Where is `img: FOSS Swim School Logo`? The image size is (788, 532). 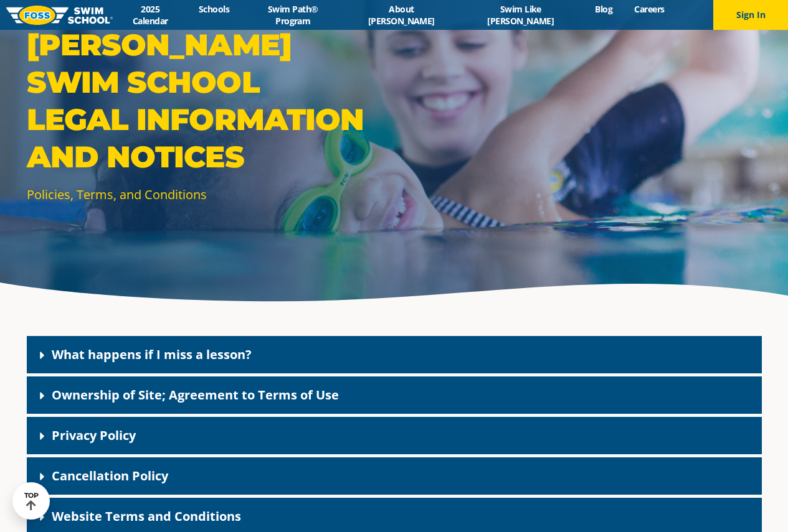
img: FOSS Swim School Logo is located at coordinates (59, 15).